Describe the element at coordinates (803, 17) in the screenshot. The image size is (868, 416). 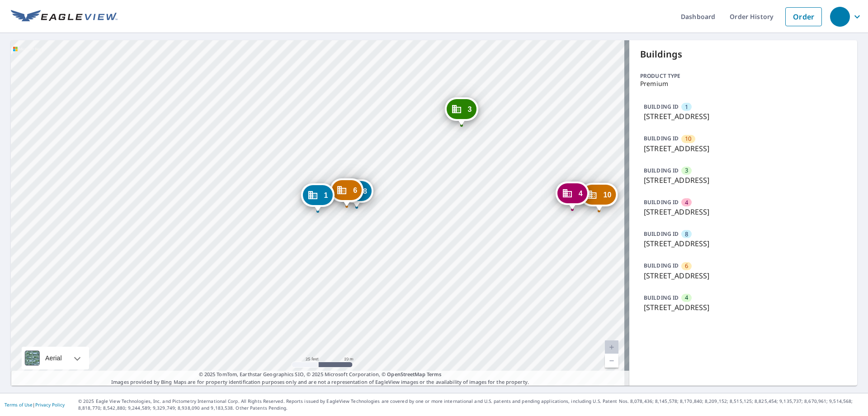
I see `a: Order` at that location.